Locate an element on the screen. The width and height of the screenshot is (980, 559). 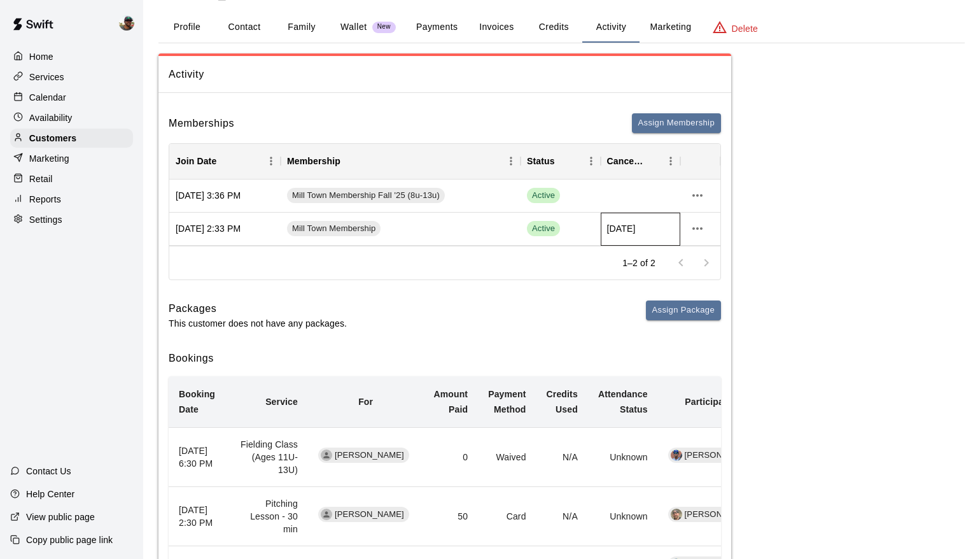
p: Calendar is located at coordinates (48, 97).